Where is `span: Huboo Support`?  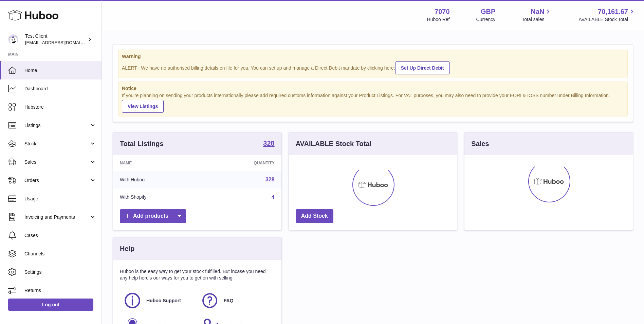 span: Huboo Support is located at coordinates (164, 300).